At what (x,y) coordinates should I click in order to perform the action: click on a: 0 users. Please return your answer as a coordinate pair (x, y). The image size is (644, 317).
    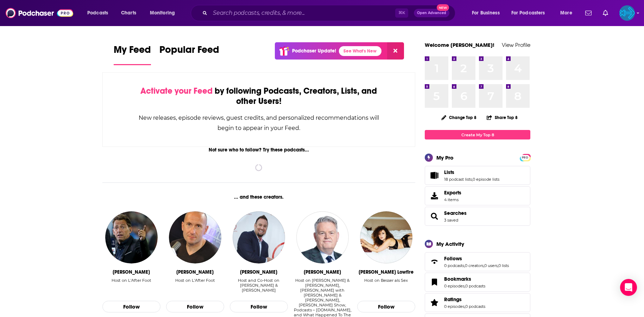
    Looking at the image, I should click on (491, 266).